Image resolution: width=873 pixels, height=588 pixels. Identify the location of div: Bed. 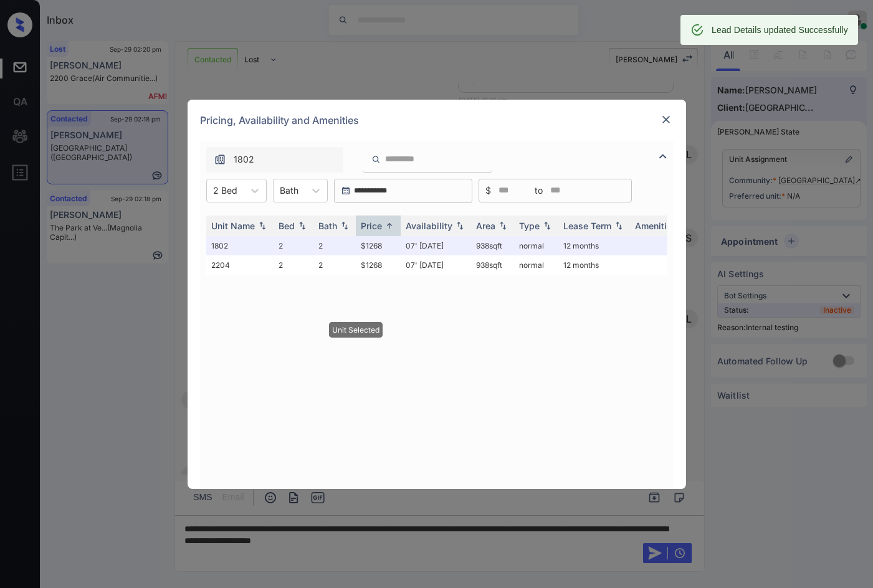
(287, 226).